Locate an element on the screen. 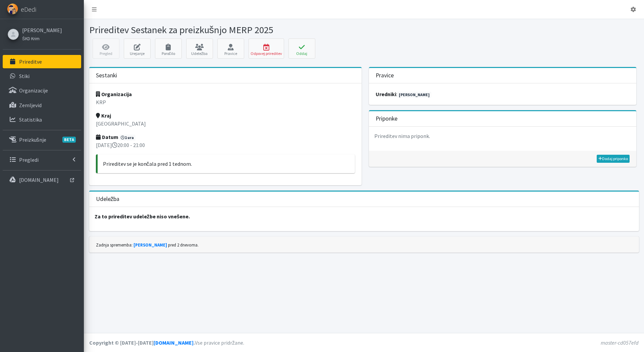 The image size is (644, 352). p: Statistika is located at coordinates (31, 120).